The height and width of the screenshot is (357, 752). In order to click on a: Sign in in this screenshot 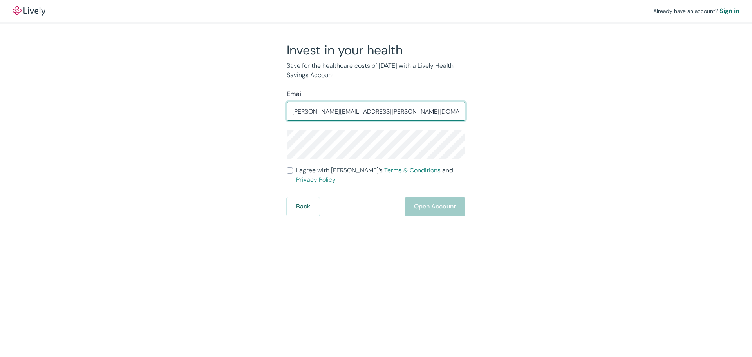, I will do `click(729, 11)`.